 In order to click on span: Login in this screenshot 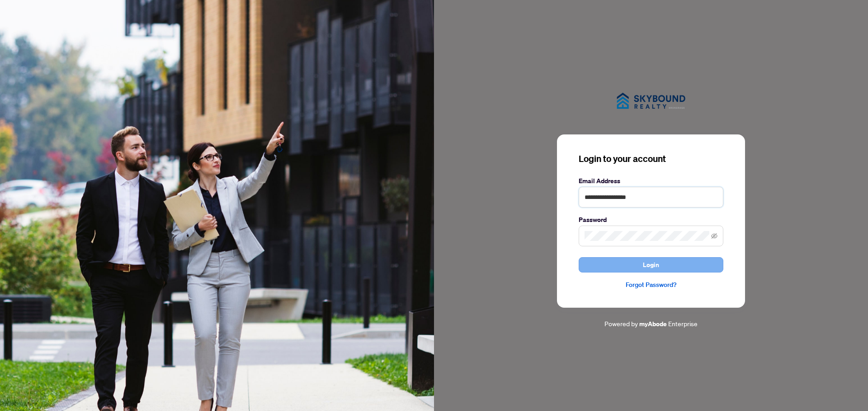, I will do `click(651, 265)`.